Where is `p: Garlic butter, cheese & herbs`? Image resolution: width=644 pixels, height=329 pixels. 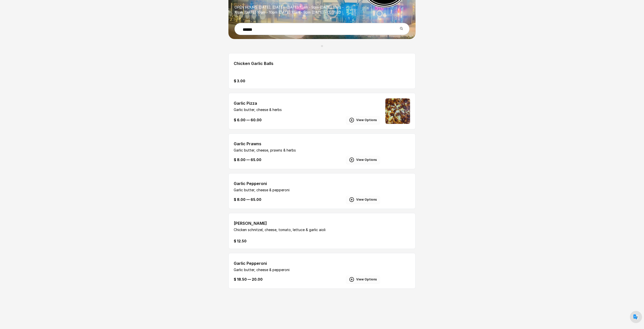 p: Garlic butter, cheese & herbs is located at coordinates (307, 110).